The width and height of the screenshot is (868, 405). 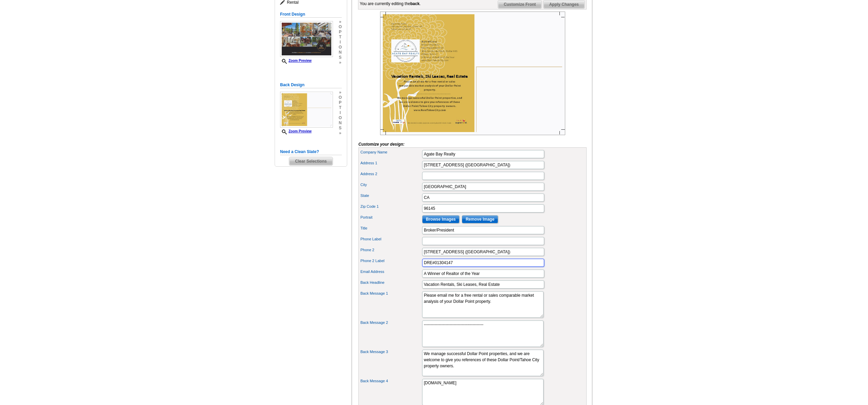 I want to click on label: Address 1, so click(x=391, y=163).